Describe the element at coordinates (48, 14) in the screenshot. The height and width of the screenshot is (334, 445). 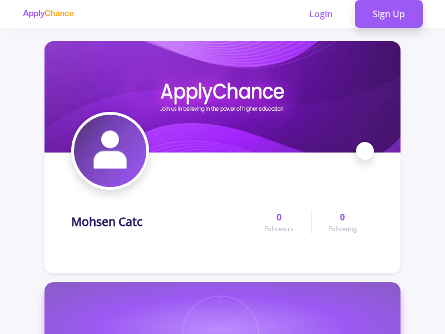
I see `img: applychance logo text only` at that location.